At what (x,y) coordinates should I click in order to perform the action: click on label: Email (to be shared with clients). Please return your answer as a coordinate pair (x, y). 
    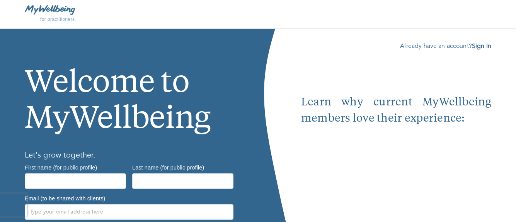
    Looking at the image, I should click on (65, 198).